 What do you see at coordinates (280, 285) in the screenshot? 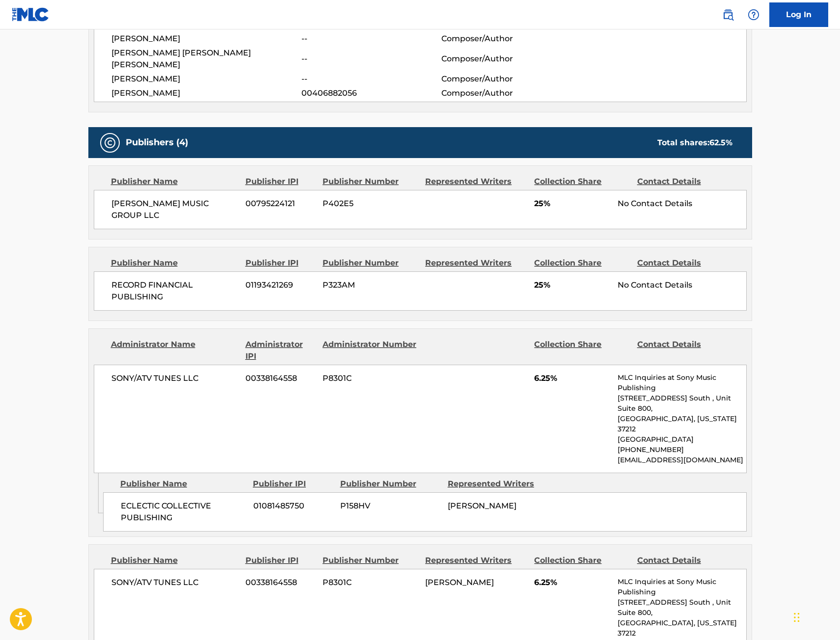
I see `span: 01193421269` at bounding box center [280, 285].